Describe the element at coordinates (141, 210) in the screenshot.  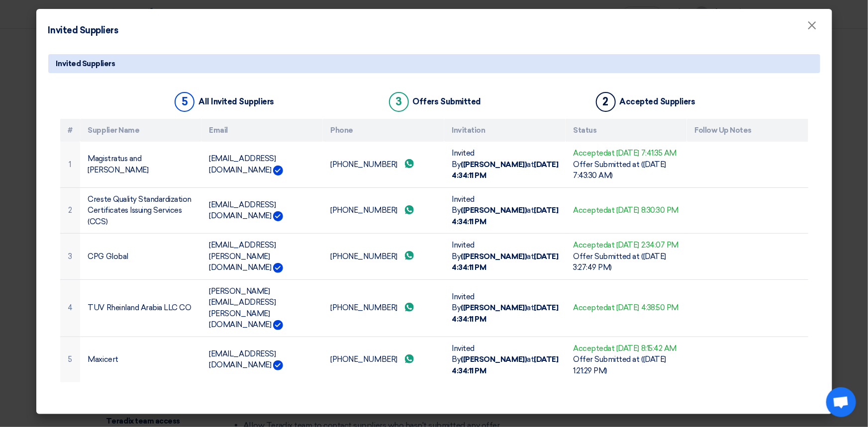
I see `td: Creste Quality Standardization Certificates Issuing Services (CCS)` at that location.